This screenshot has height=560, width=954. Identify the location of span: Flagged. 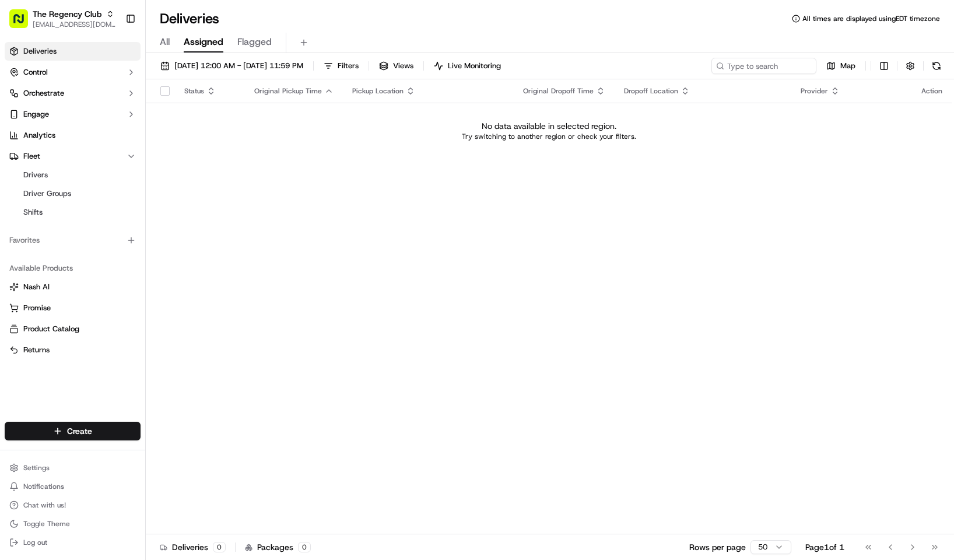
(254, 42).